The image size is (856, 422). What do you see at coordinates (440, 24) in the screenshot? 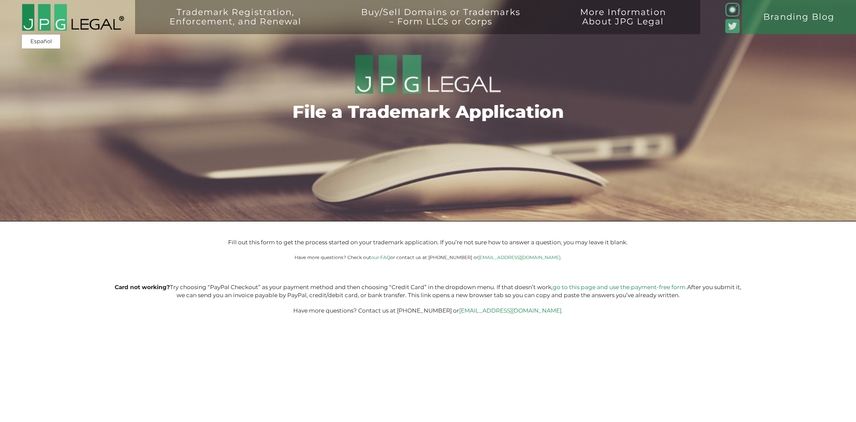
I see `a: Buy/Sell Domains or Trademarks– Form LLCs or Corps` at bounding box center [440, 24].